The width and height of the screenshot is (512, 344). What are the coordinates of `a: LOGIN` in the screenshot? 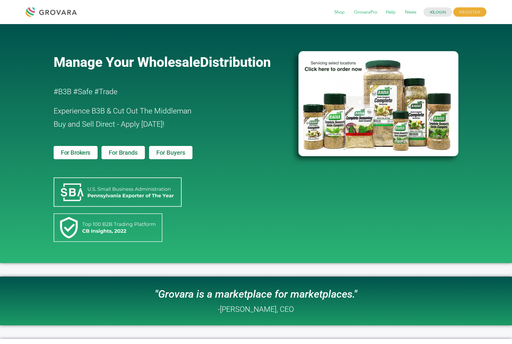 It's located at (440, 12).